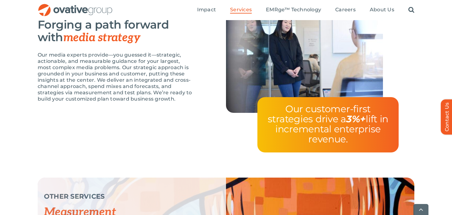  Describe the element at coordinates (116, 77) in the screenshot. I see `p: Our media experts provide—you guessed it—strategic, actionable, and measurable guidance for your ...` at that location.